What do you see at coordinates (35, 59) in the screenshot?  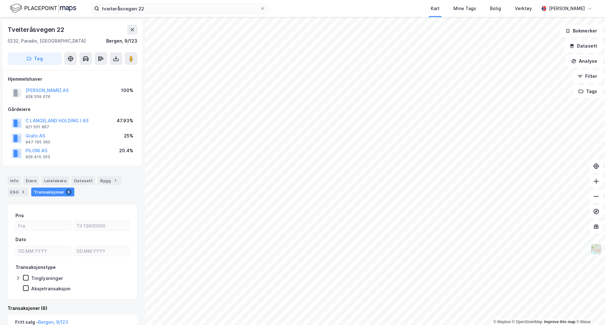 I see `button: Tag` at bounding box center [35, 59].